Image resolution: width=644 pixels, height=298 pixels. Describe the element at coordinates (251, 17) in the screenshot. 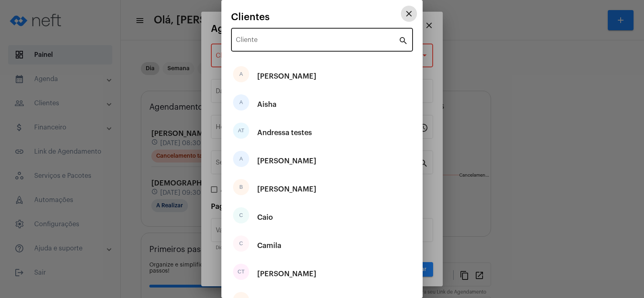

I see `span: Clientes` at that location.